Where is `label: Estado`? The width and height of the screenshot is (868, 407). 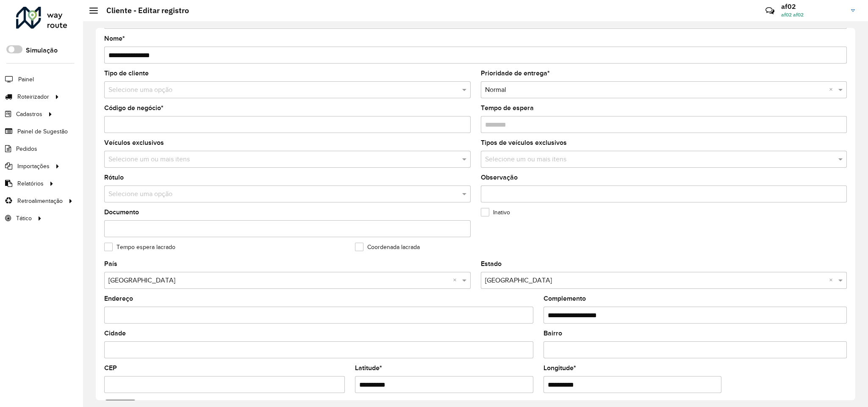 label: Estado is located at coordinates (491, 264).